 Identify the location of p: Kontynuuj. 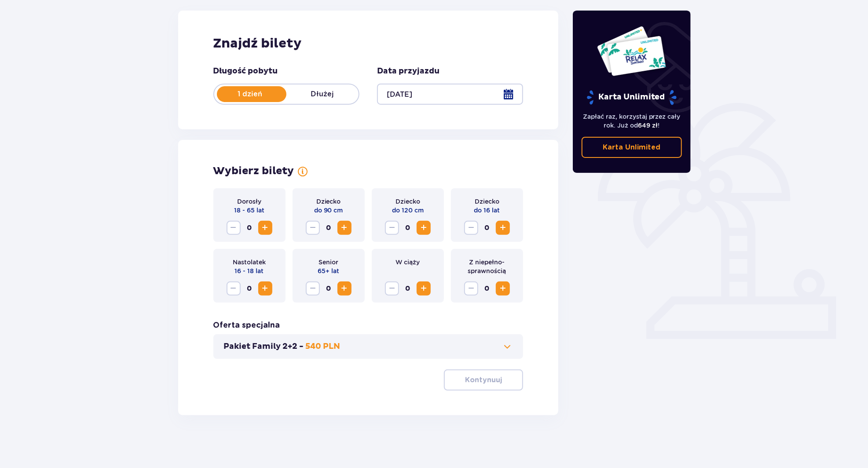
(484, 380).